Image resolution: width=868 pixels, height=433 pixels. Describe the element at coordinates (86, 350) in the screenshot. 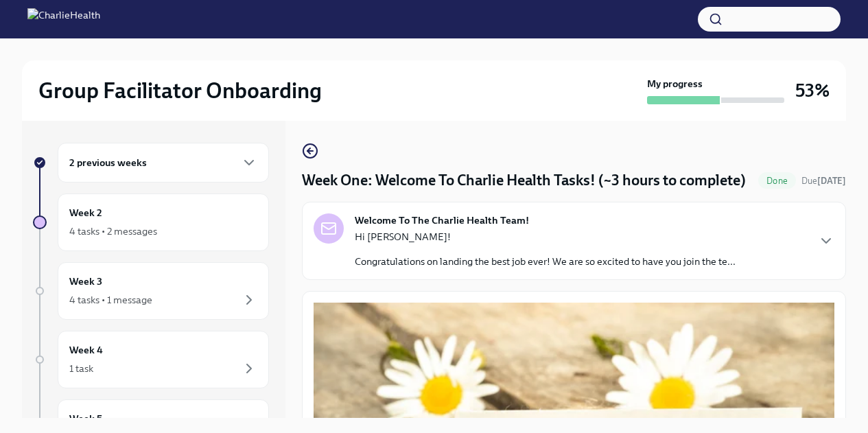

I see `h6: Week 4` at that location.